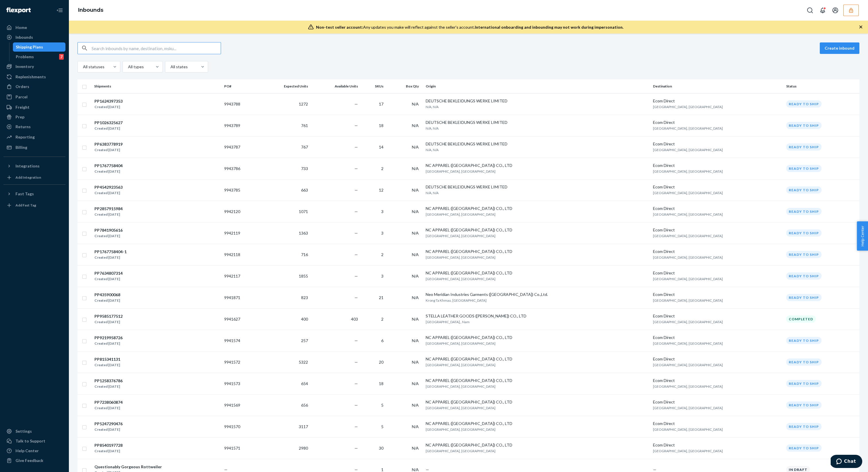 The height and width of the screenshot is (472, 868). I want to click on div: Any updates you make will reflect against the seller's account., so click(470, 27).